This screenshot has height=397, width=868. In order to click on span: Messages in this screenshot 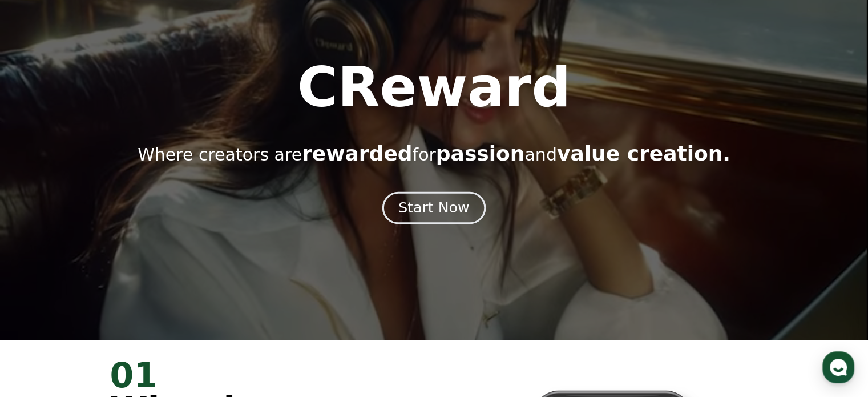, I will do `click(111, 325)`.